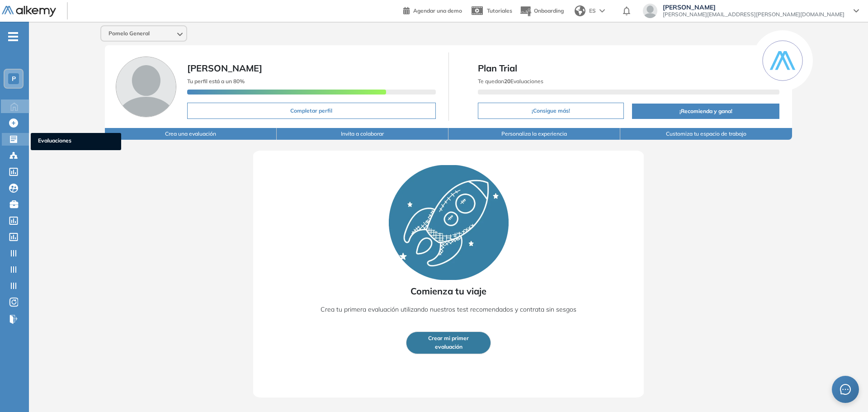 The height and width of the screenshot is (412, 868). I want to click on img: Logo, so click(29, 11).